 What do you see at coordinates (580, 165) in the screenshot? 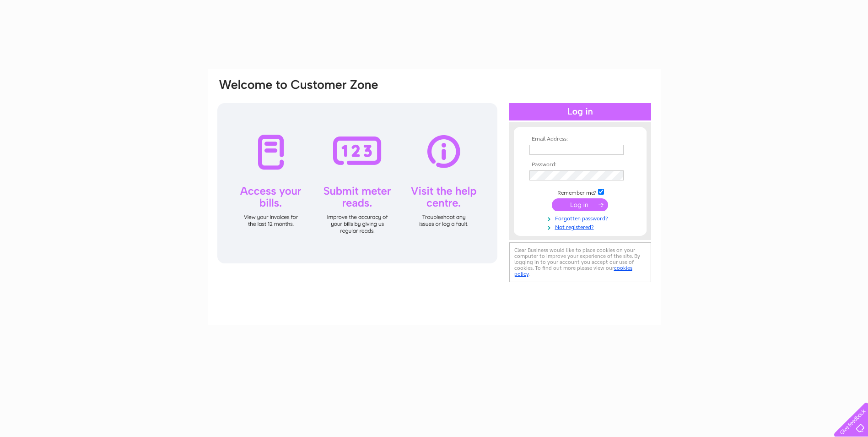
I see `th: Password:` at bounding box center [580, 165].